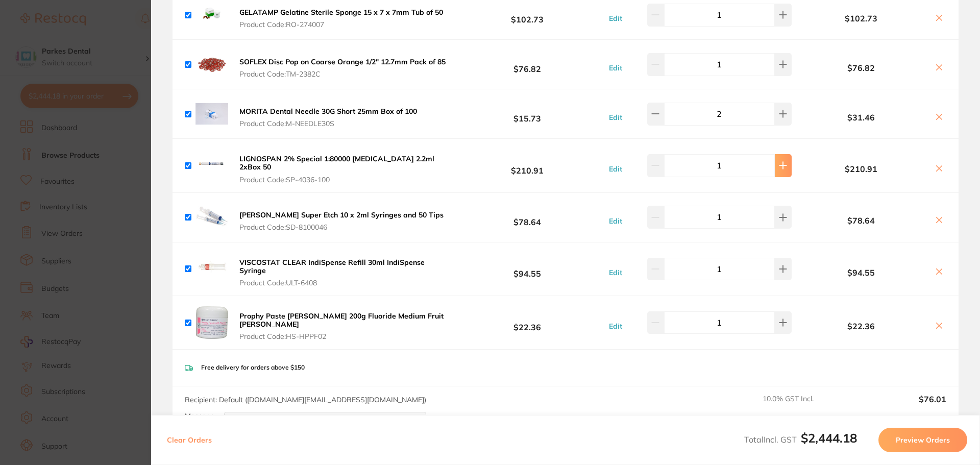 The height and width of the screenshot is (465, 980). What do you see at coordinates (212, 166) in the screenshot?
I see `img: OWVvaHVqaw` at bounding box center [212, 166].